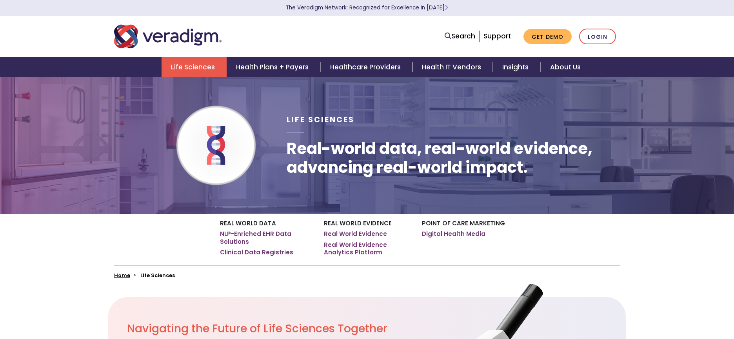 The height and width of the screenshot is (339, 734). I want to click on span: Life Sciences, so click(320, 120).